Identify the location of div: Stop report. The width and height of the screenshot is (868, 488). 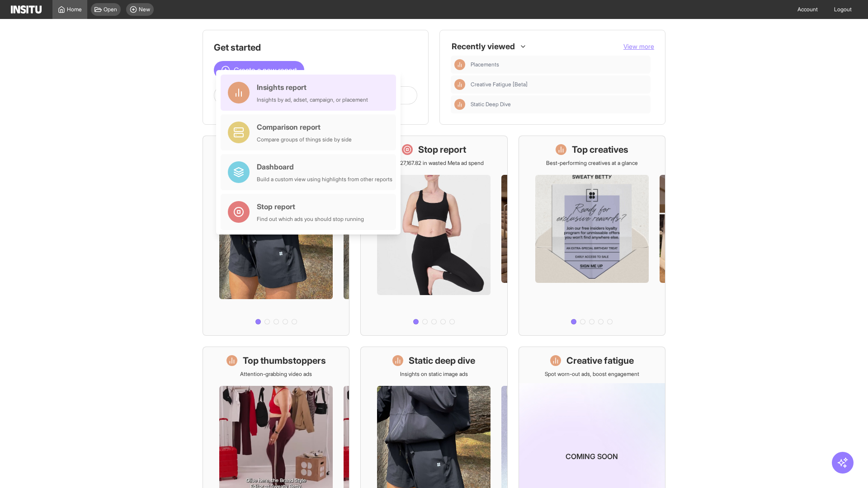
(310, 207).